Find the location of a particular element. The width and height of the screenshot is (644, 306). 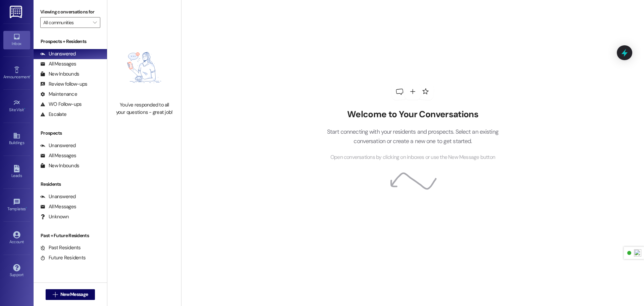

div: Prospects is located at coordinates (70, 133).